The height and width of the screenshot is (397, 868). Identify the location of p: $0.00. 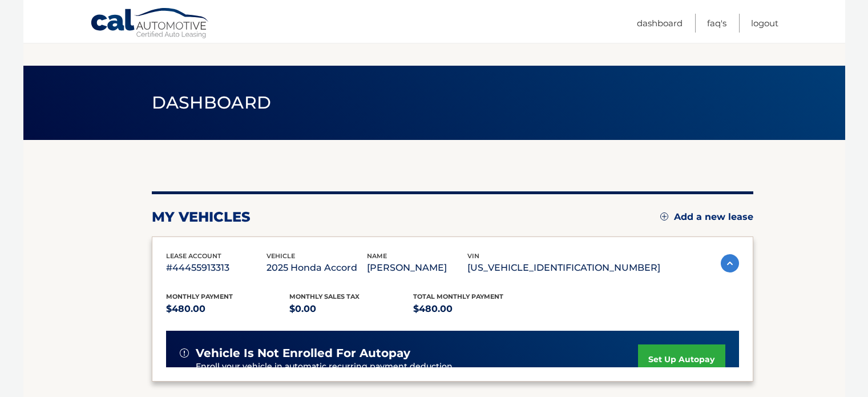
(351, 309).